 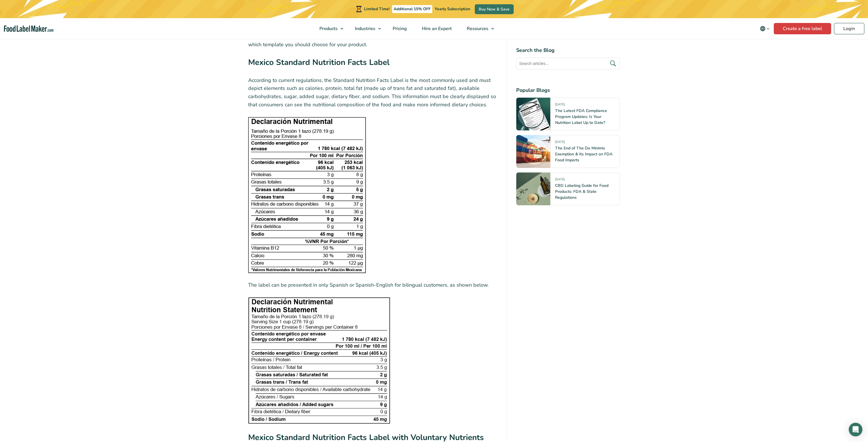 I want to click on a: Create a free label, so click(x=802, y=29).